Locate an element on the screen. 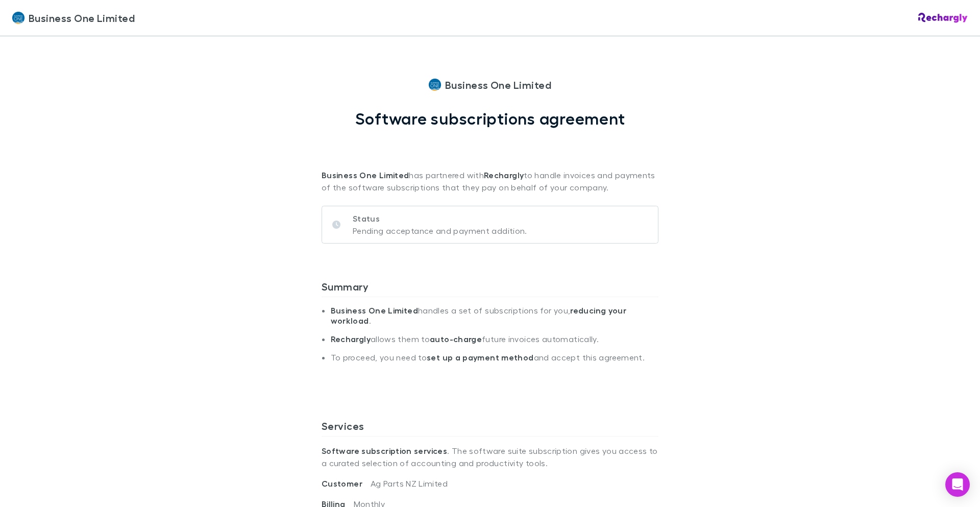  span: Ag Parts NZ Limited is located at coordinates (409, 483).